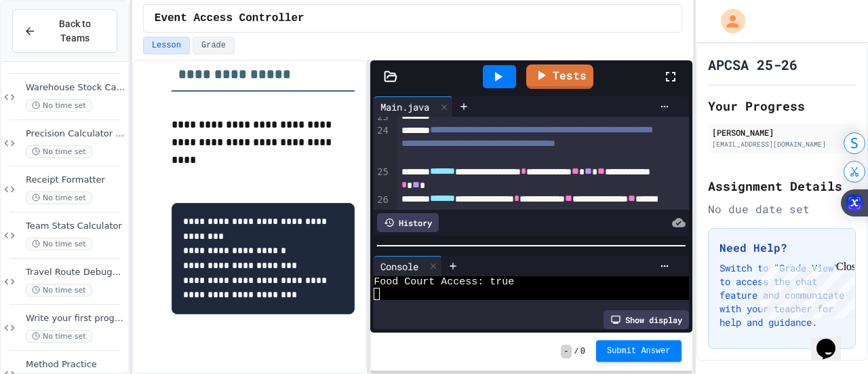 The image size is (868, 374). What do you see at coordinates (76, 88) in the screenshot?
I see `span: Warehouse Stock Calculator` at bounding box center [76, 88].